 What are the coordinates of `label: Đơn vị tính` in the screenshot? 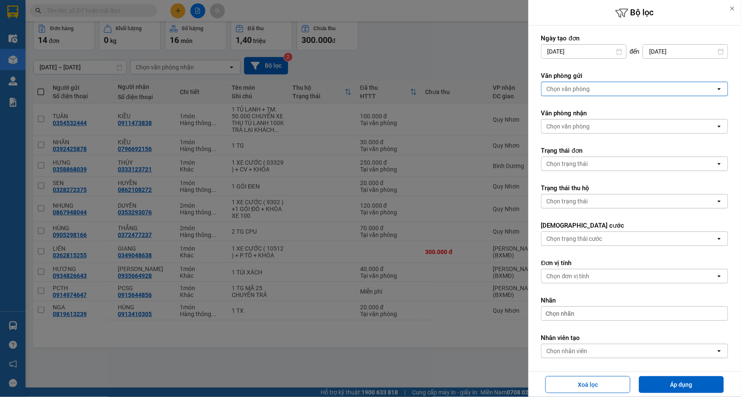 It's located at (635, 263).